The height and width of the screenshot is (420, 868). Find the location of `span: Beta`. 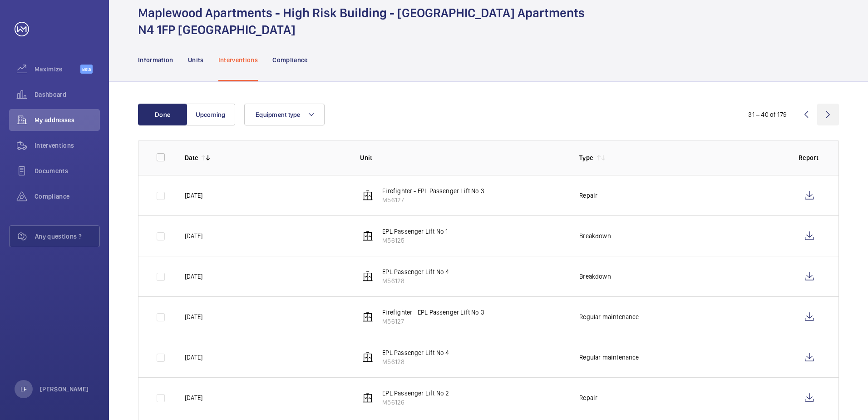

span: Beta is located at coordinates (86, 69).